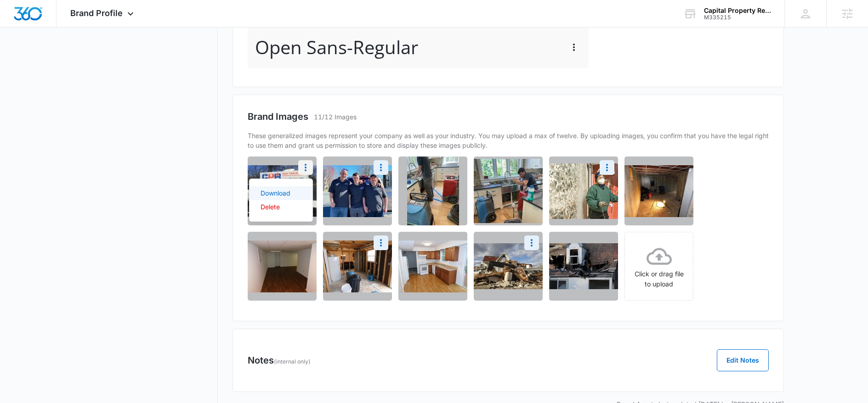  I want to click on div: account id, so click(738, 18).